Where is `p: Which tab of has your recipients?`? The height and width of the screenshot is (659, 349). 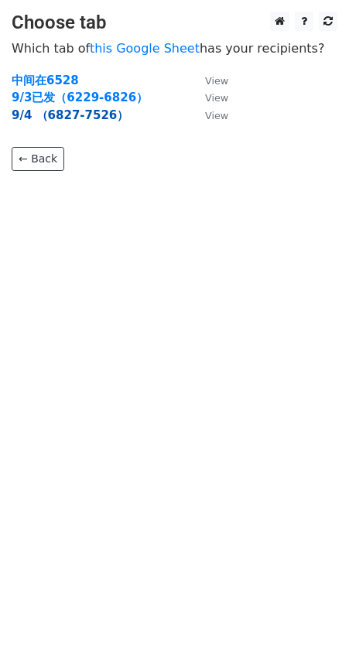 p: Which tab of has your recipients? is located at coordinates (174, 48).